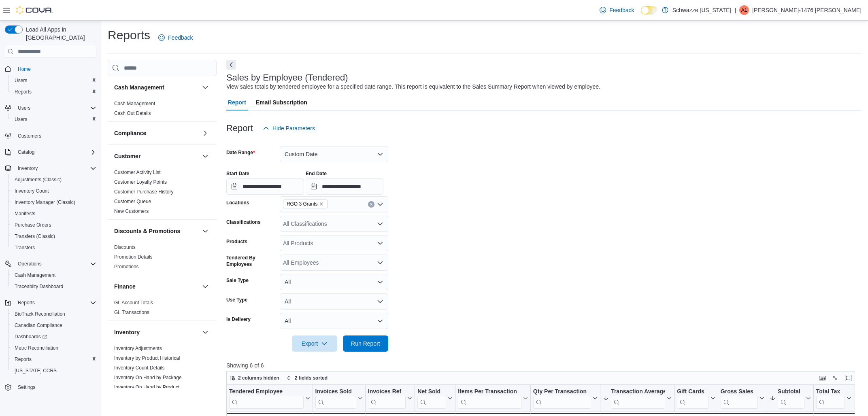 The width and height of the screenshot is (868, 416). I want to click on a: Inventory On Hand by Package, so click(148, 377).